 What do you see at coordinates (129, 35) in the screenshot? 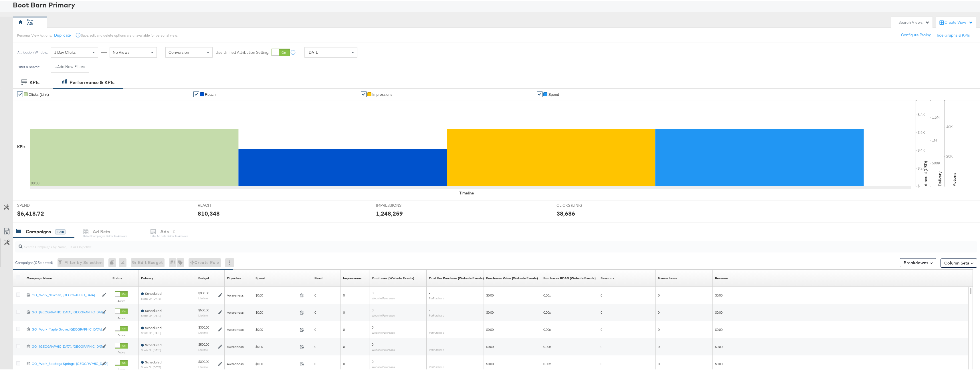
I see `div: Save, edit and delete options are unavailable for personal view.` at bounding box center [129, 35].